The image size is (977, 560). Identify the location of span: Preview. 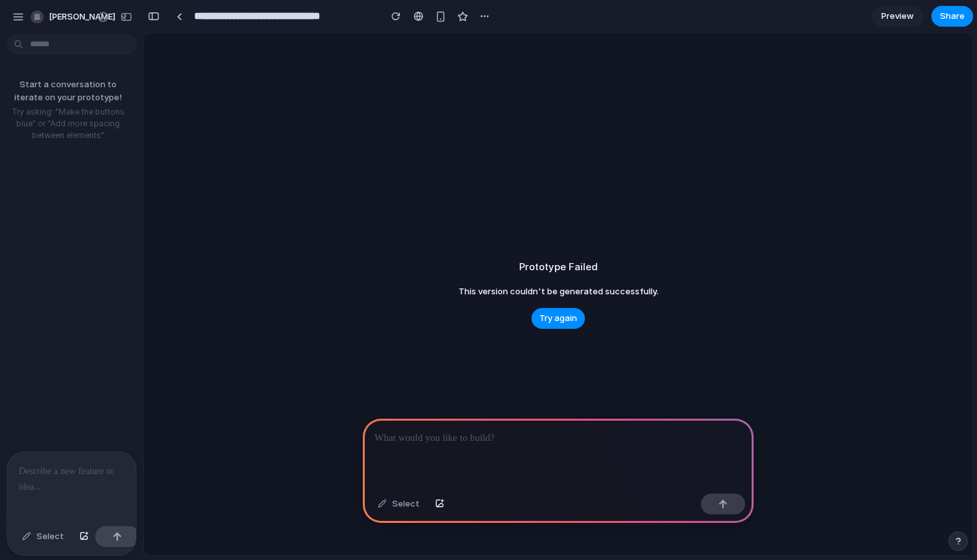
(898, 16).